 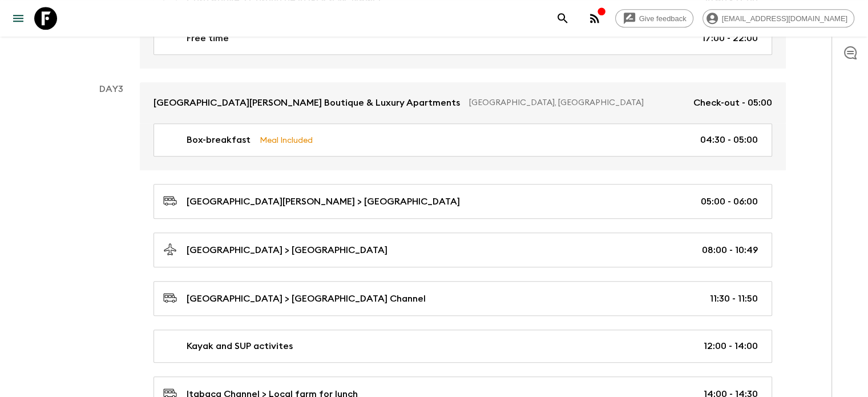 I want to click on p: Kayak and SUP activites, so click(x=239, y=346).